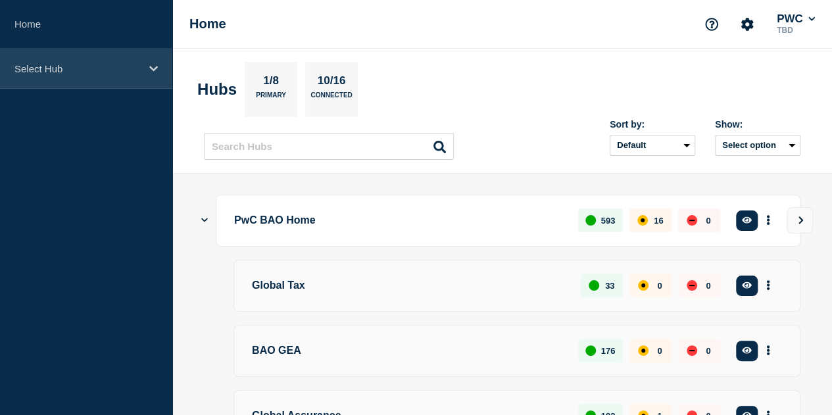 This screenshot has width=832, height=415. I want to click on div: Sort by:, so click(653, 124).